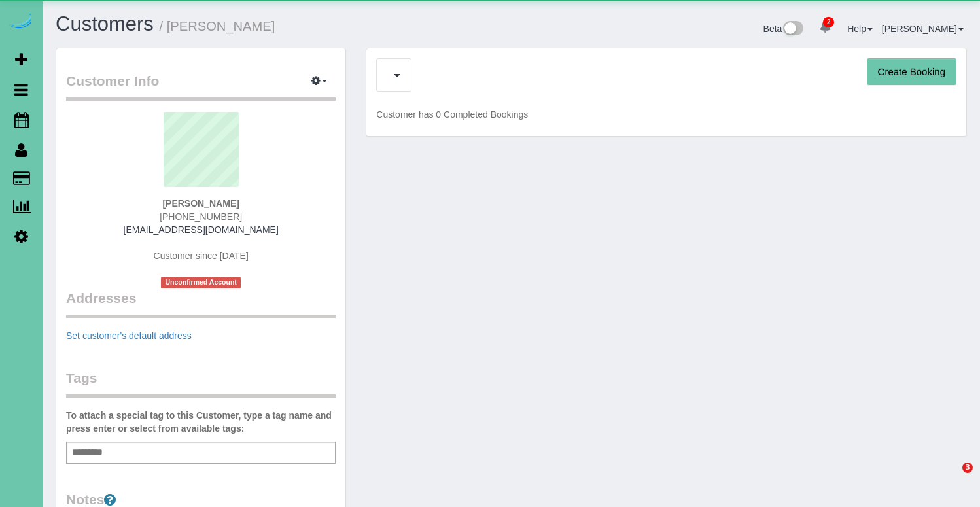 The width and height of the screenshot is (980, 507). Describe the element at coordinates (201, 383) in the screenshot. I see `legend: Tags` at that location.